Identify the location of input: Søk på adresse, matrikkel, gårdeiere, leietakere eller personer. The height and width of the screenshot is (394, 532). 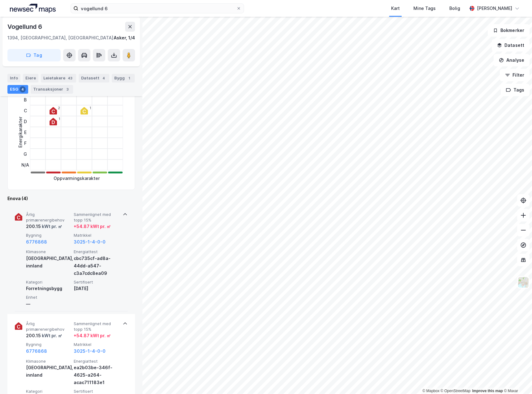
(157, 8).